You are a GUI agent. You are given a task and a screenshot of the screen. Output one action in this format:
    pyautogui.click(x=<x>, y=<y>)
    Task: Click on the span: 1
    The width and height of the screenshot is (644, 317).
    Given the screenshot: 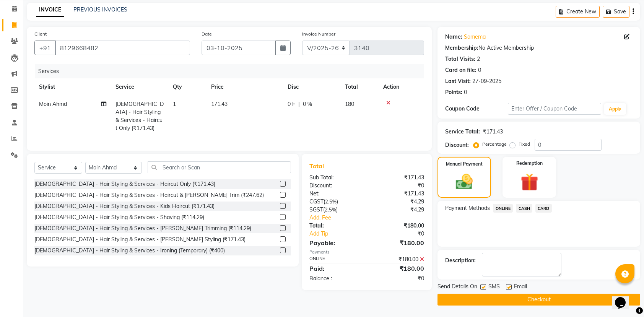 What is the action you would take?
    pyautogui.click(x=175, y=104)
    